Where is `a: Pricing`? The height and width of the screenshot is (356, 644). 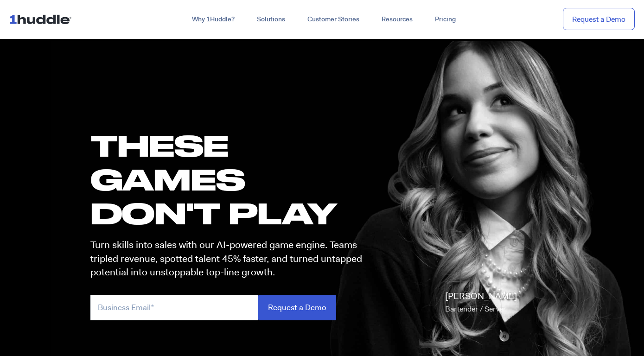
a: Pricing is located at coordinates (445, 19).